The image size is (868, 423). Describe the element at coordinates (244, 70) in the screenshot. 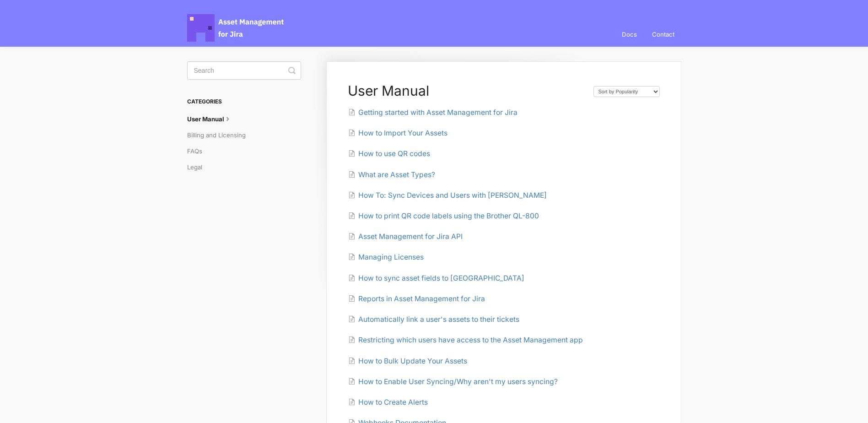

I see `input: Search` at that location.